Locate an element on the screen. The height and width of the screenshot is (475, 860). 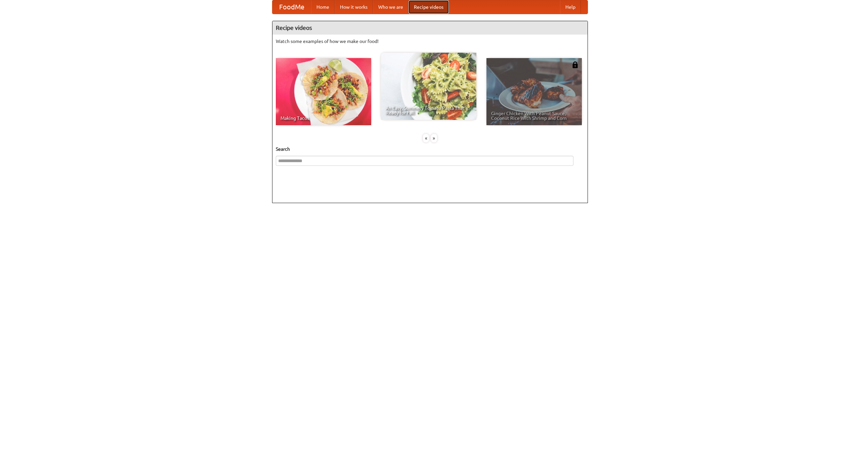
a: Who we are is located at coordinates (391, 7).